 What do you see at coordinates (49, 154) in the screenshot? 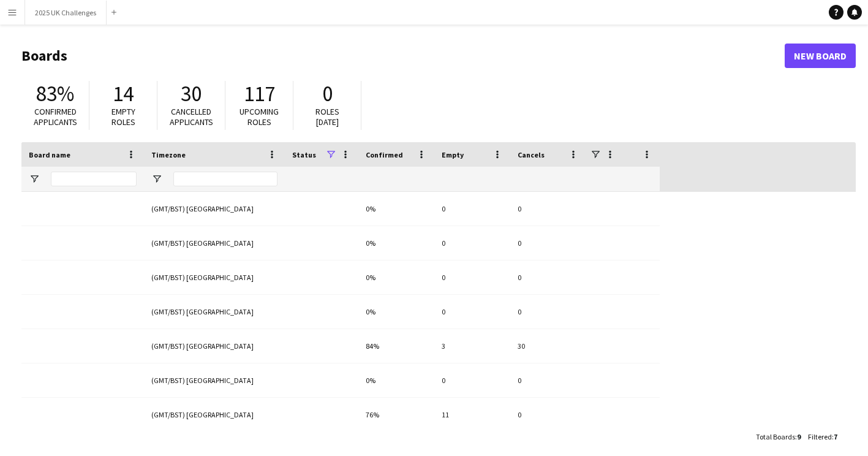
I see `span: Board name` at bounding box center [49, 154].